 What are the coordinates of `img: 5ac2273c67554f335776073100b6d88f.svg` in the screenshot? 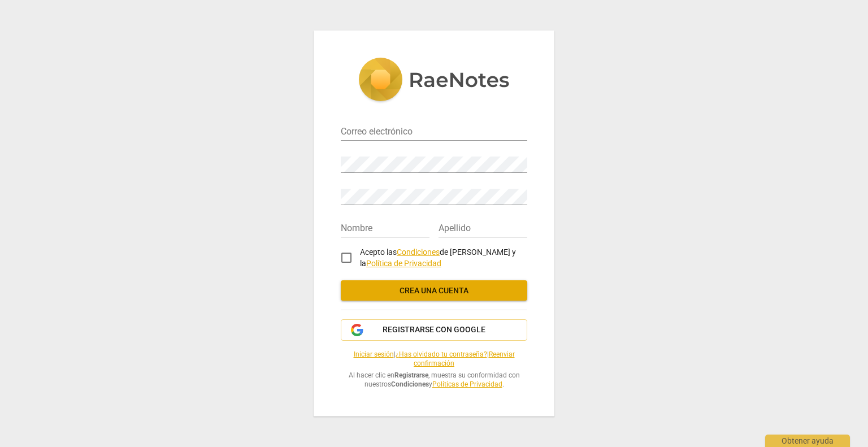 It's located at (434, 81).